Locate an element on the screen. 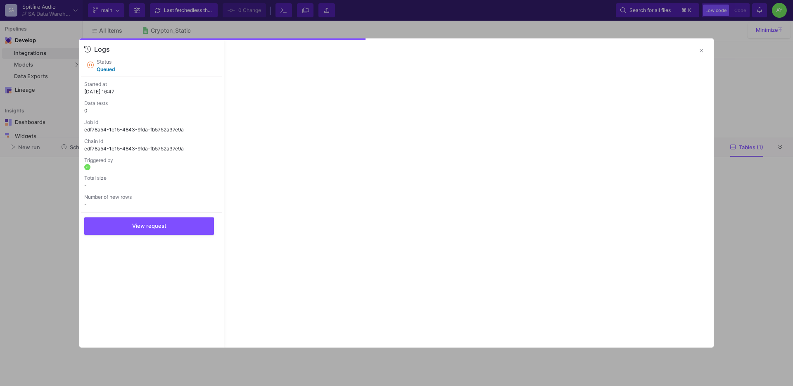 The image size is (793, 386). p: queued is located at coordinates (106, 69).